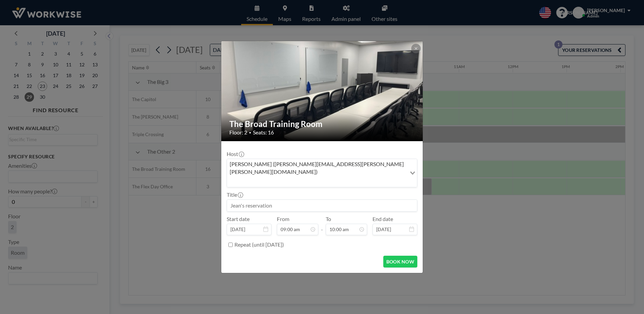  What do you see at coordinates (317, 181) in the screenshot?
I see `input: Search for option` at bounding box center [317, 181].